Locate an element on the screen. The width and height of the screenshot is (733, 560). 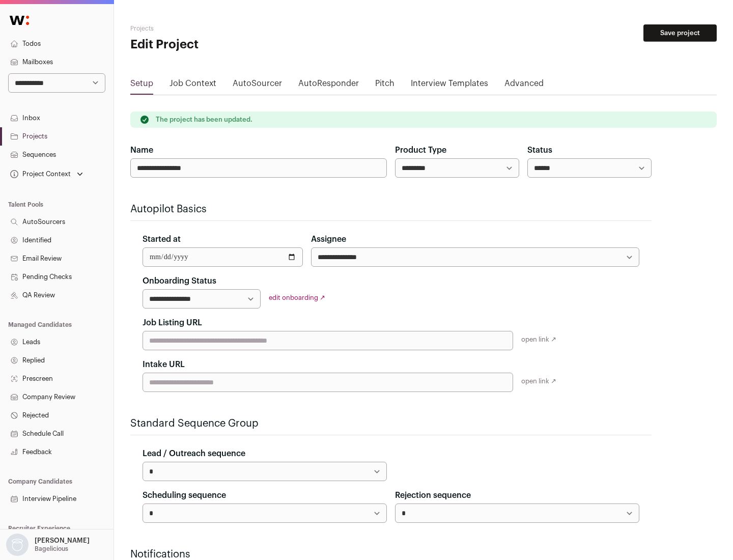
label: Status is located at coordinates (540, 150).